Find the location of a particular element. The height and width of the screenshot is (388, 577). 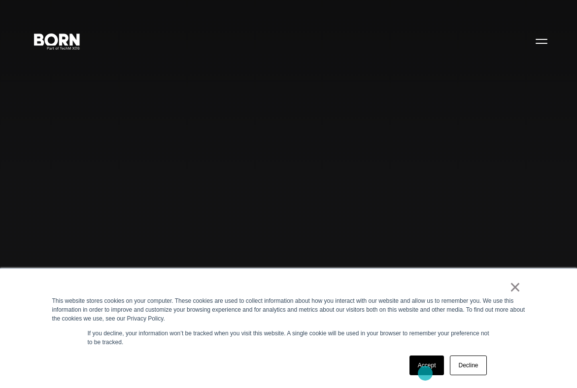

button: Open is located at coordinates (541, 41).